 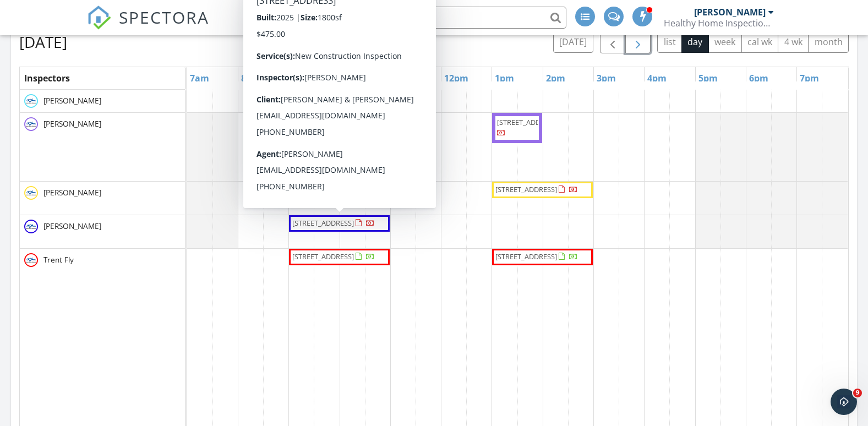 What do you see at coordinates (613, 42) in the screenshot?
I see `button: Previous day` at bounding box center [613, 42].